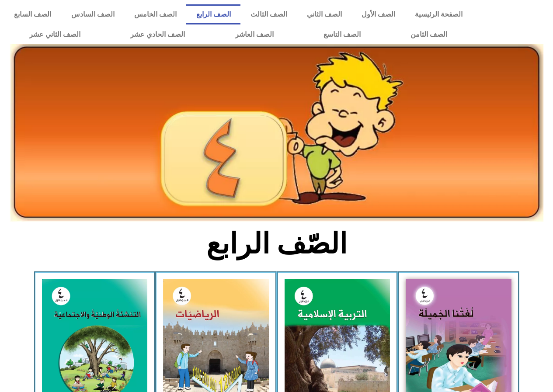  I want to click on a: الصف الرابع, so click(213, 15).